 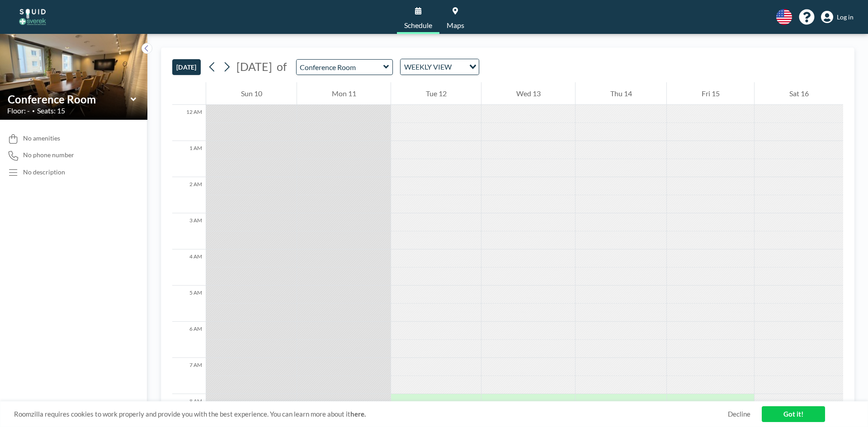 I want to click on span: Maps, so click(x=455, y=25).